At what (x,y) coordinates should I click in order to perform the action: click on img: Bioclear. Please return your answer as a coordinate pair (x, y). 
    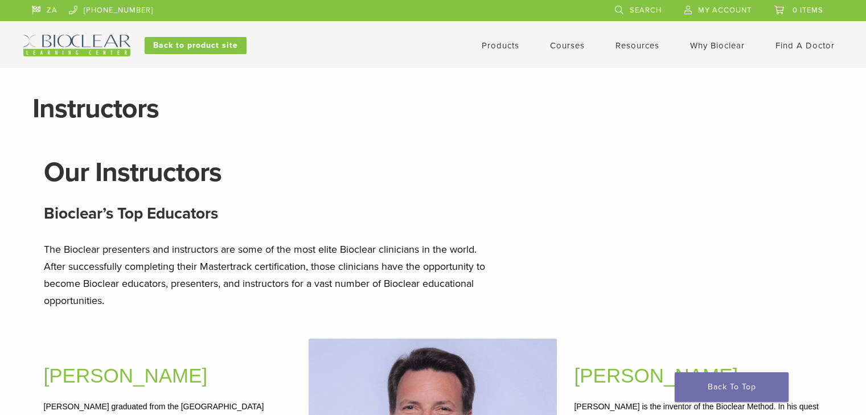
    Looking at the image, I should click on (77, 46).